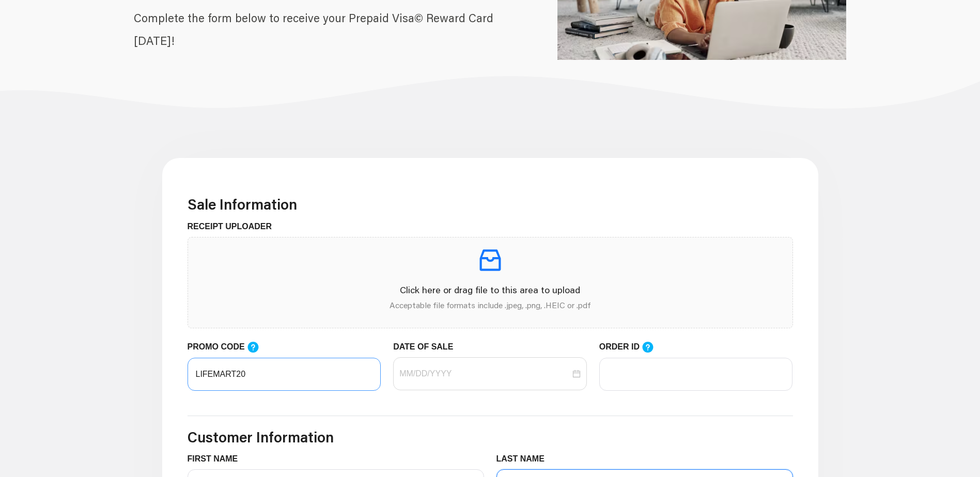  Describe the element at coordinates (490, 305) in the screenshot. I see `p: Acceptable file formats include .jpeg, .png, .HEIC or .pdf` at that location.